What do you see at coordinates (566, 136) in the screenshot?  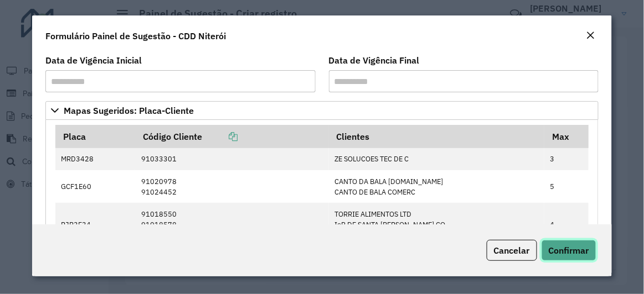 I see `th: Max` at bounding box center [566, 136].